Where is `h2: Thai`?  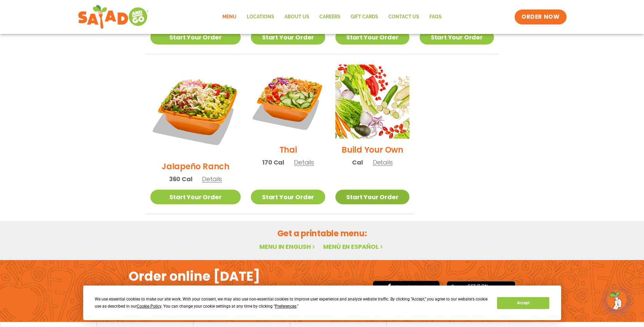 h2: Thai is located at coordinates (289, 149).